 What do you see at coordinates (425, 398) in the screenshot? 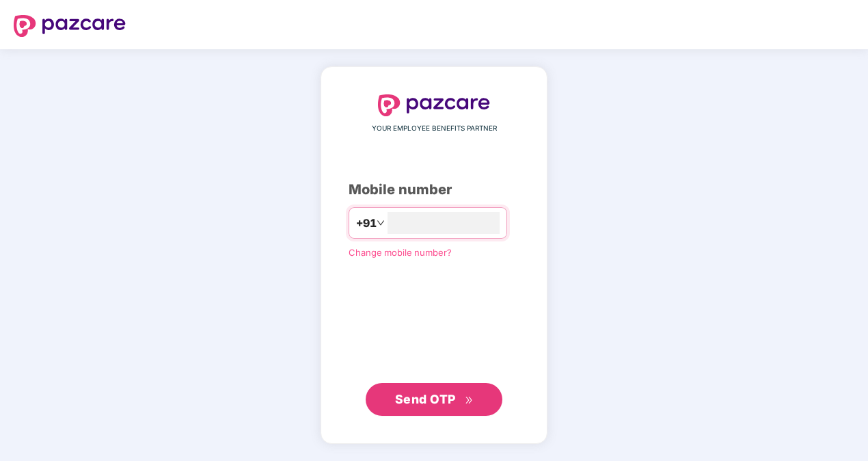
I see `span: Send OTP` at bounding box center [425, 398].